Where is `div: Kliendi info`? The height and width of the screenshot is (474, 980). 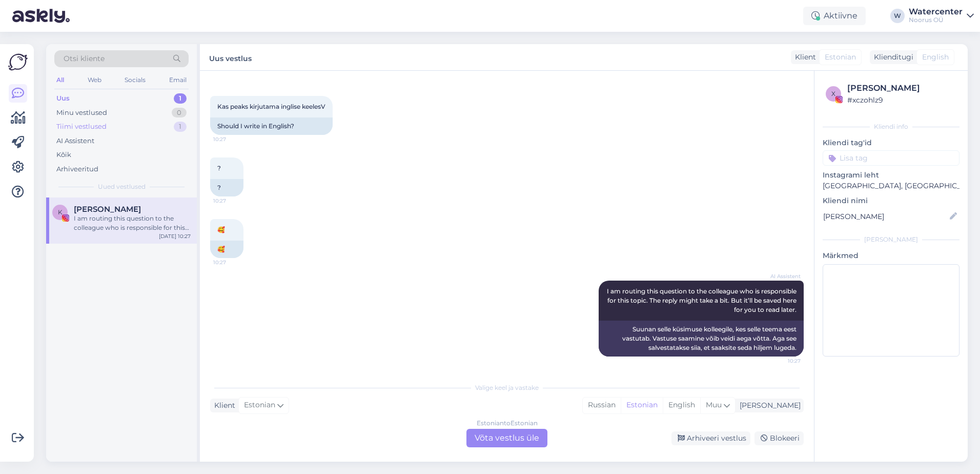 div: Kliendi info is located at coordinates (891, 127).